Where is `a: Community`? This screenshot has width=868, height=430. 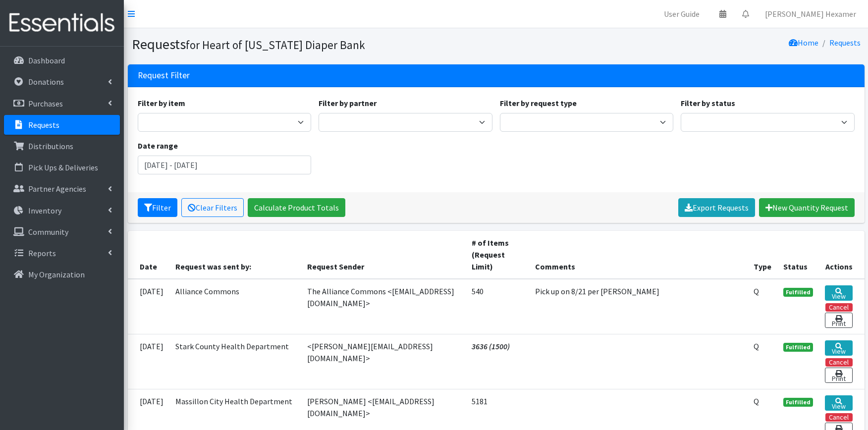 a: Community is located at coordinates (62, 232).